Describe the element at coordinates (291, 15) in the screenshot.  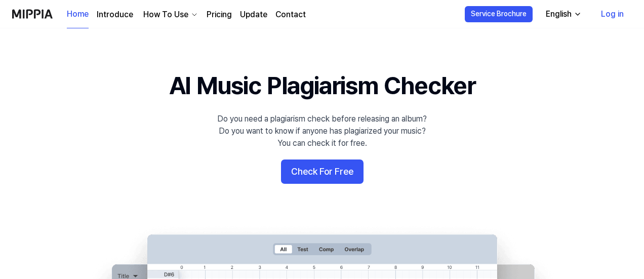
I see `a: Contact` at that location.